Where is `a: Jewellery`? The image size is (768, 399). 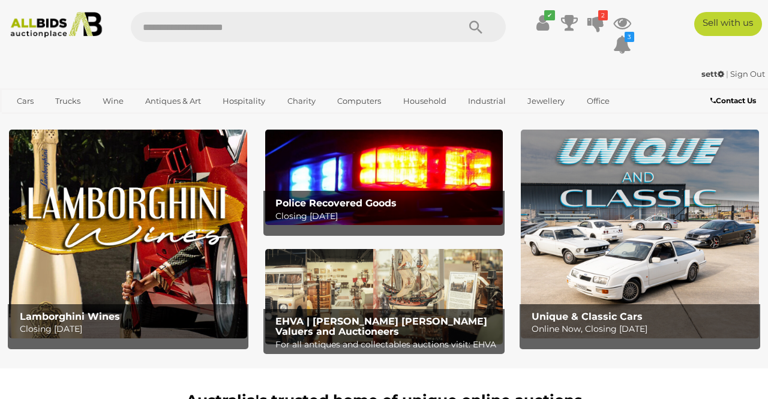 a: Jewellery is located at coordinates (546, 101).